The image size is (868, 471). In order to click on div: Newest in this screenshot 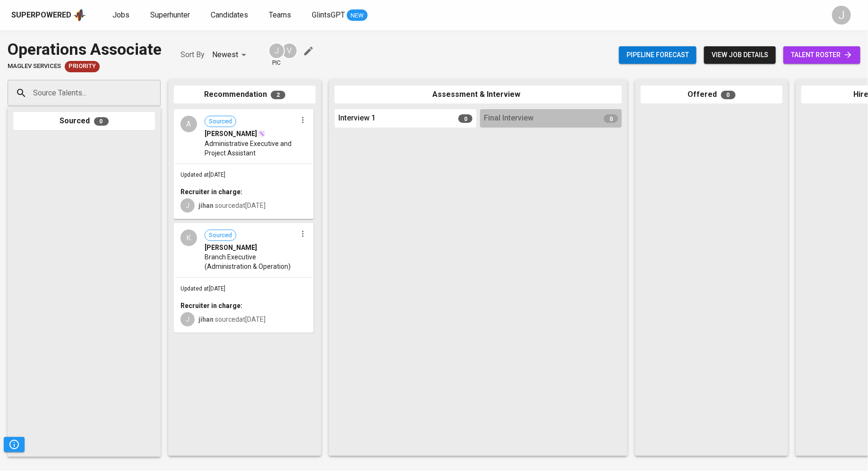, I will do `click(231, 55)`.